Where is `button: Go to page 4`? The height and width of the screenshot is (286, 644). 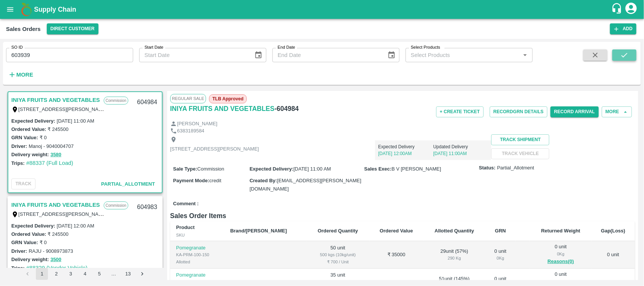 button: Go to page 4 is located at coordinates (85, 274).